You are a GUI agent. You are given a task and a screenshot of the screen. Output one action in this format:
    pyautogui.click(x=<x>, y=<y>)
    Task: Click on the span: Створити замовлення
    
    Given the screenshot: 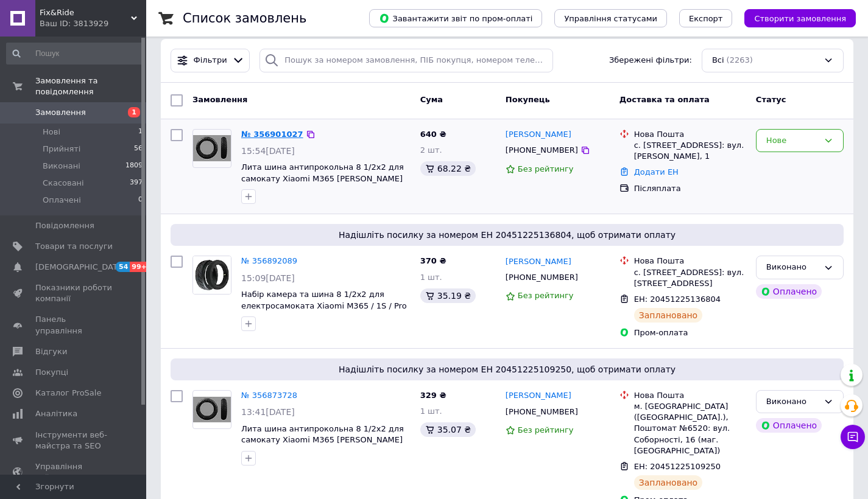 What is the action you would take?
    pyautogui.click(x=800, y=18)
    